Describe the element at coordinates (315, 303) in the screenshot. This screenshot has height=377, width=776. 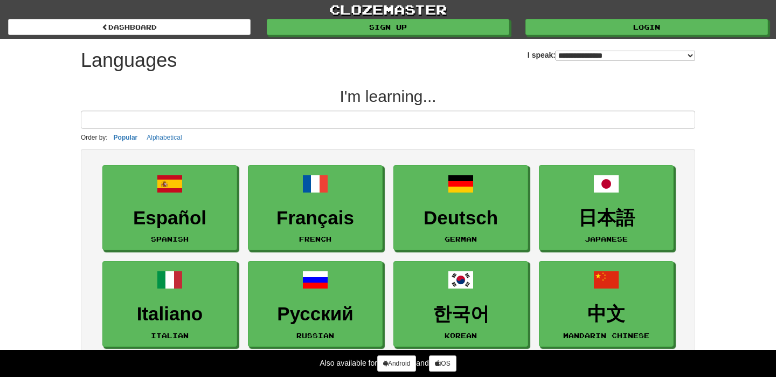
I see `a: РусскийRussian` at that location.